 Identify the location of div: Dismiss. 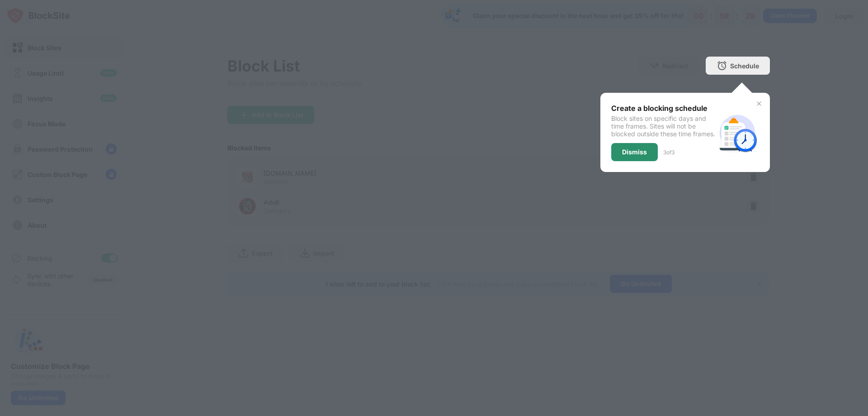
(635, 152).